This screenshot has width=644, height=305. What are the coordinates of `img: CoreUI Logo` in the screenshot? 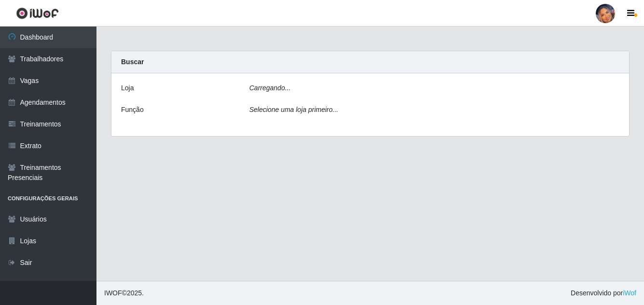 It's located at (37, 13).